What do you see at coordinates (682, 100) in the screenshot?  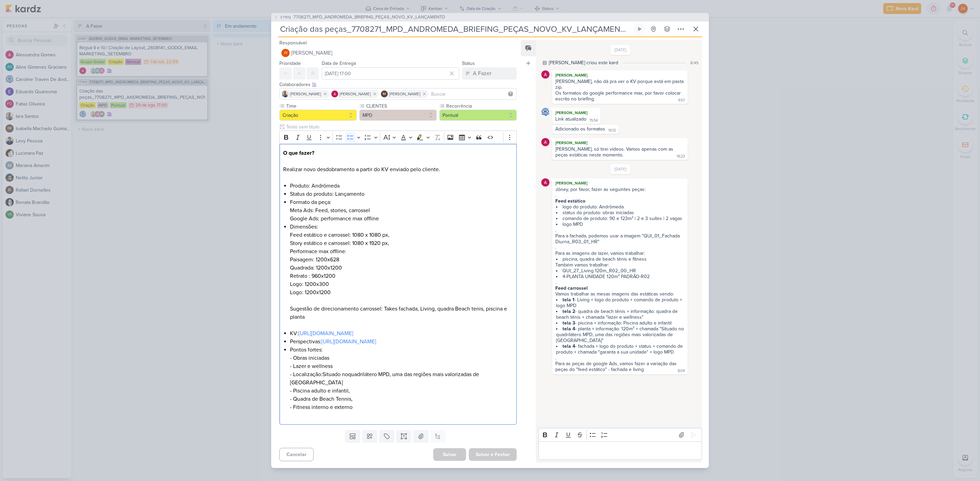 I see `div: 9:57` at bounding box center [682, 100].